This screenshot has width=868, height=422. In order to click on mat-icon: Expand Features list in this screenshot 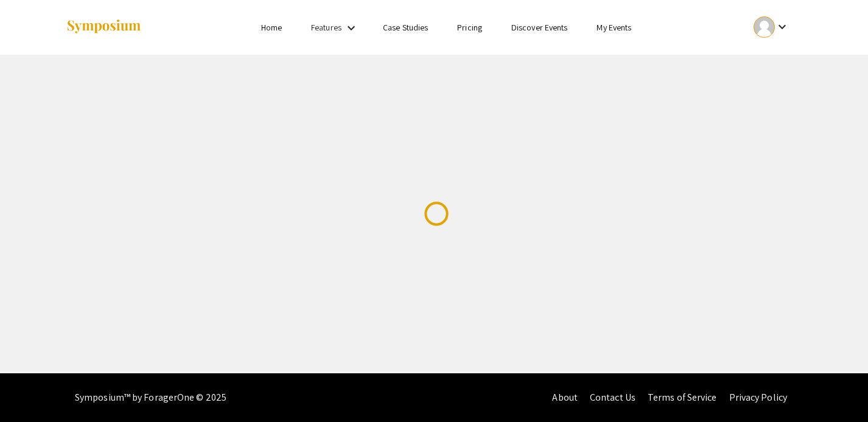, I will do `click(351, 28)`.